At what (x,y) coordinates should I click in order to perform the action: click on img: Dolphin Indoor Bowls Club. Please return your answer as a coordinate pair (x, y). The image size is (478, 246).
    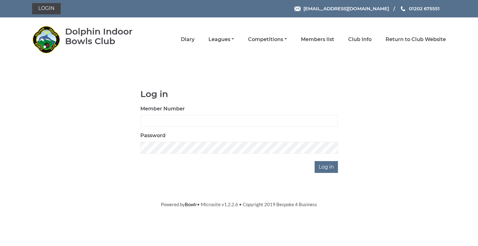
    Looking at the image, I should click on (46, 40).